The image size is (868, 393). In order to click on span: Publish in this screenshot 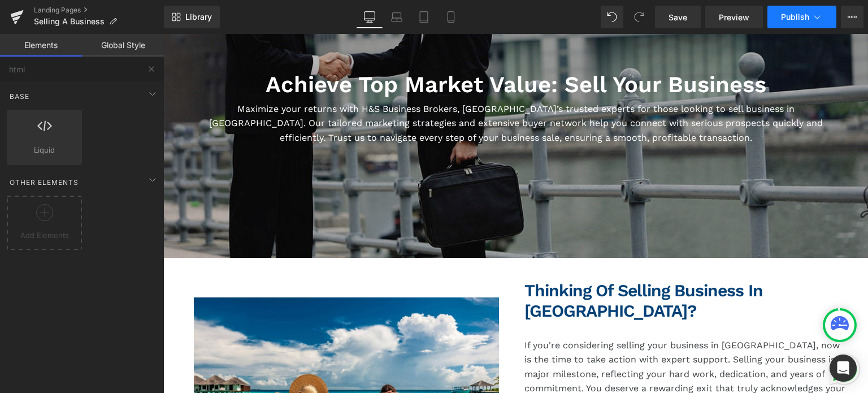, I will do `click(795, 17)`.